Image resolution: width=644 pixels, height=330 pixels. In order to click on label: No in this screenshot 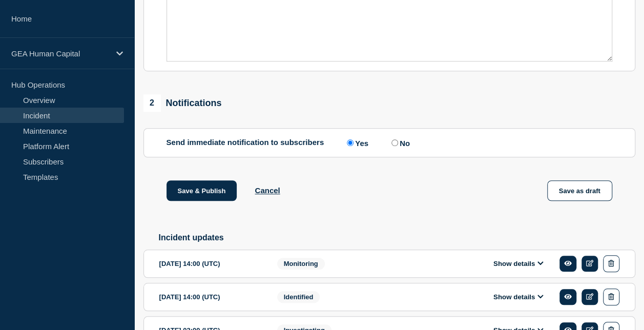, I will do `click(399, 142)`.